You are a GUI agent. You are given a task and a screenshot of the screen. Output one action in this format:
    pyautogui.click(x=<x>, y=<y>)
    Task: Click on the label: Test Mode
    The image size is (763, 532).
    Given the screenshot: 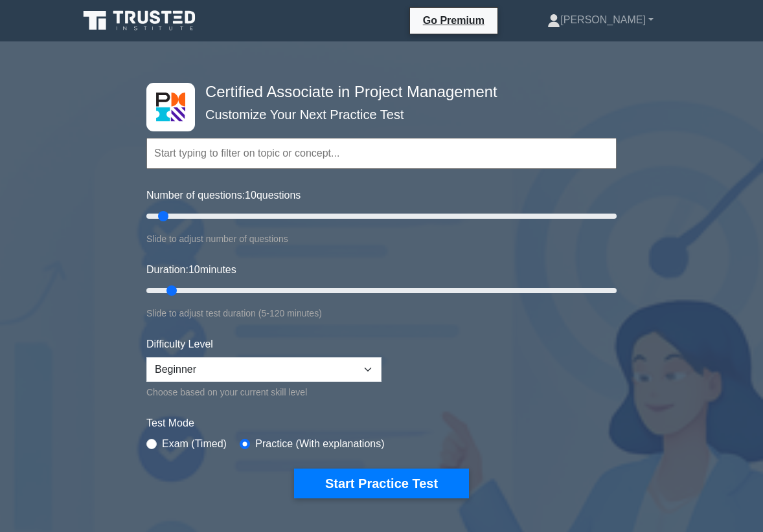 What is the action you would take?
    pyautogui.click(x=382, y=423)
    